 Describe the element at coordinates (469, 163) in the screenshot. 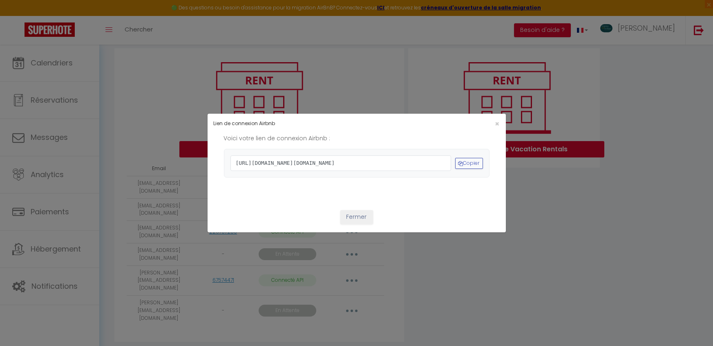

I see `button: Copier` at that location.